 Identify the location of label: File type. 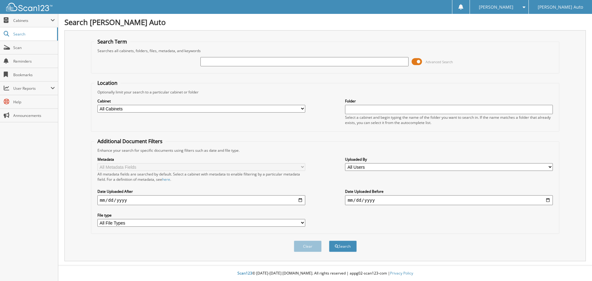
(201, 215).